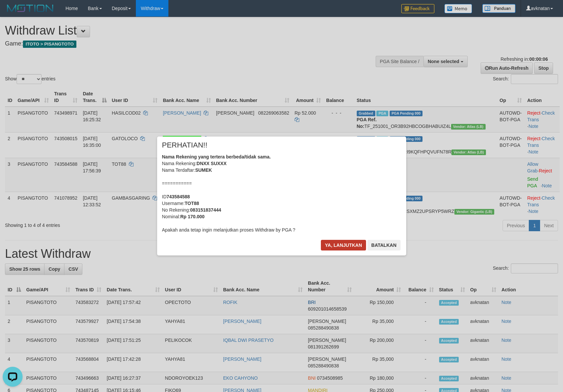 Image resolution: width=563 pixels, height=392 pixels. Describe the element at coordinates (178, 197) in the screenshot. I see `b: 743584588` at that location.